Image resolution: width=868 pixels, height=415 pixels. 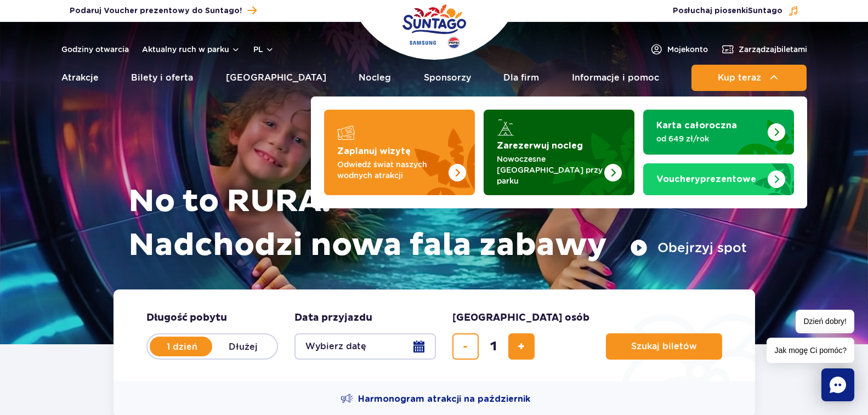 What do you see at coordinates (688, 248) in the screenshot?
I see `button: Obejrzyj spot` at bounding box center [688, 248].